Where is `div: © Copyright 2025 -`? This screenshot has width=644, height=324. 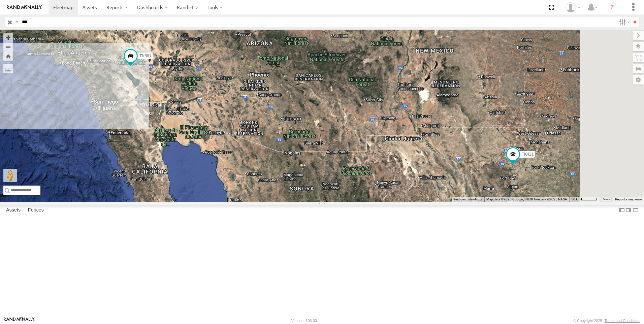 div: © Copyright 2025 - is located at coordinates (607, 321).